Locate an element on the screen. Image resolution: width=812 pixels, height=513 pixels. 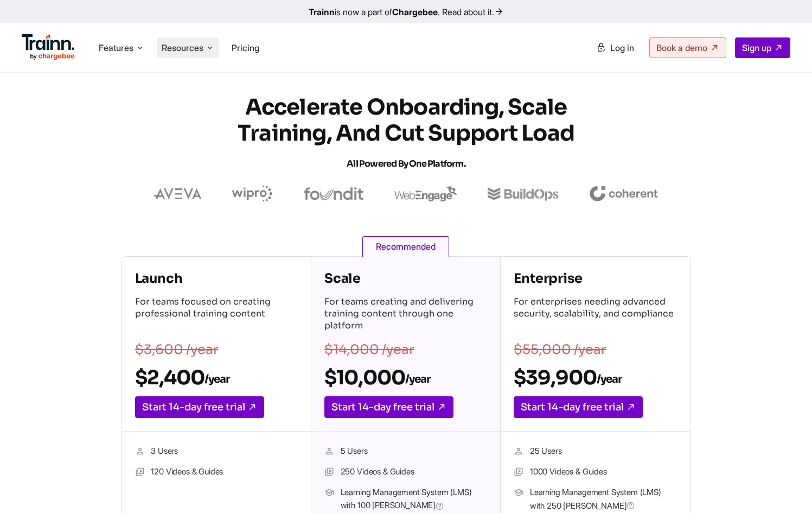
img: foundit logo is located at coordinates (334, 194).